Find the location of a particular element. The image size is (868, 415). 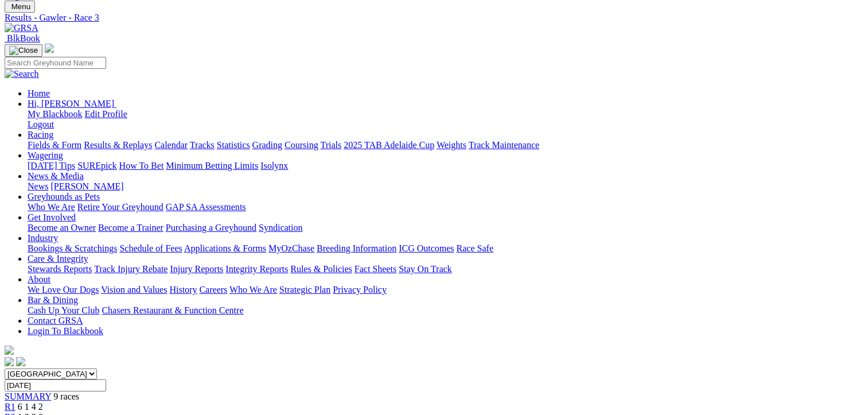

a: My Blackbook is located at coordinates (55, 114).